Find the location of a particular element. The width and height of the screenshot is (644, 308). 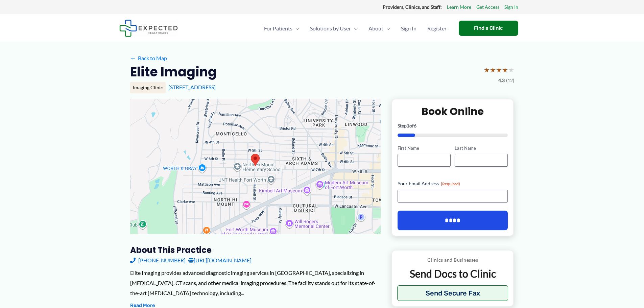

span: Register is located at coordinates (437, 29).